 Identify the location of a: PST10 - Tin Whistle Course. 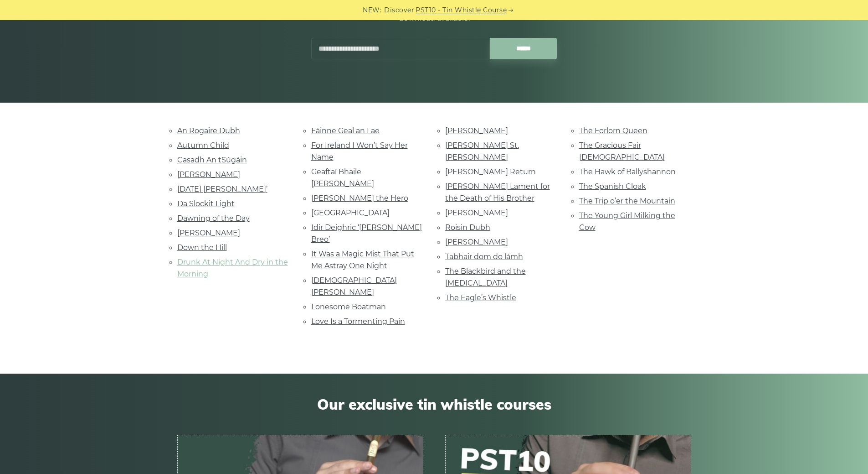
(461, 10).